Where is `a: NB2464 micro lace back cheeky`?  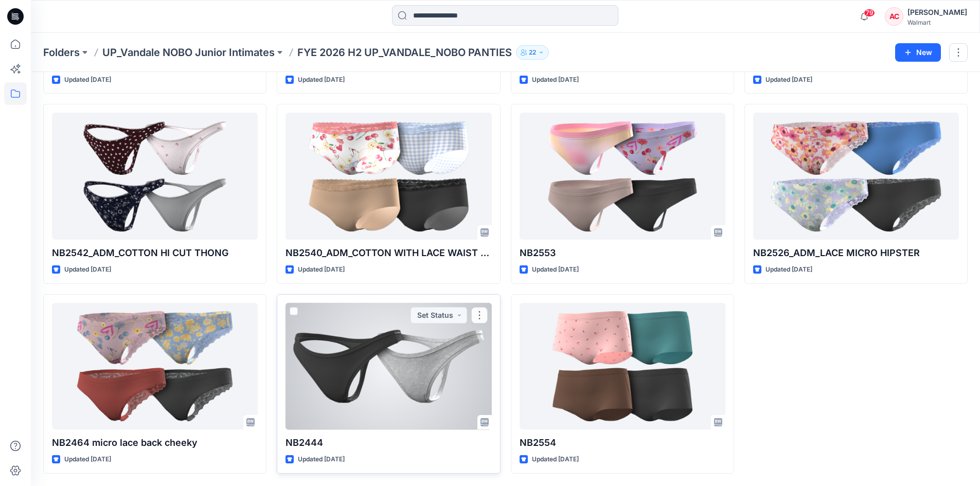 a: NB2464 micro lace back cheeky is located at coordinates (155, 366).